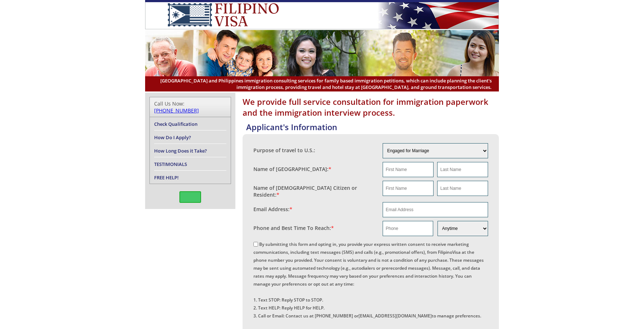 The width and height of the screenshot is (644, 329). What do you see at coordinates (171, 164) in the screenshot?
I see `a: TESTIMONIALS` at bounding box center [171, 164].